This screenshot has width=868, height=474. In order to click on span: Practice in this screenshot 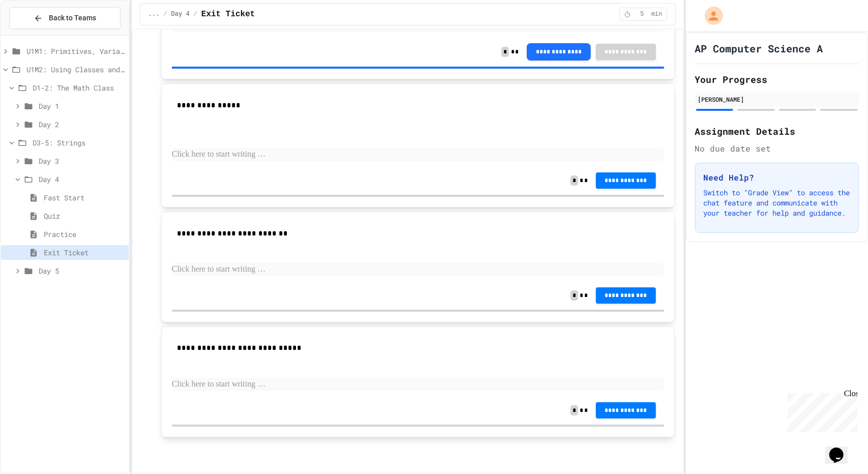, I will do `click(84, 234)`.